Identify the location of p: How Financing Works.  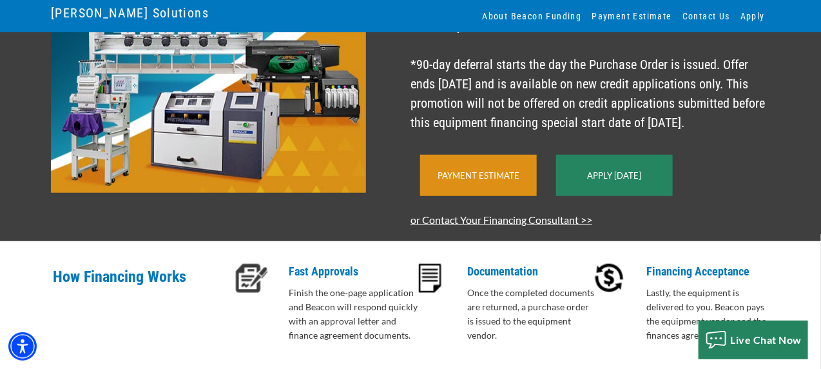
(142, 284).